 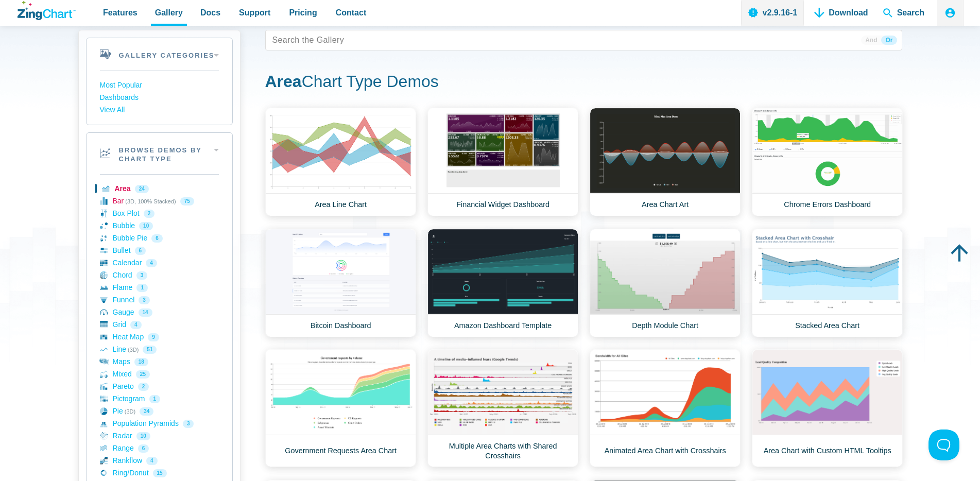 I want to click on a: View All, so click(x=159, y=110).